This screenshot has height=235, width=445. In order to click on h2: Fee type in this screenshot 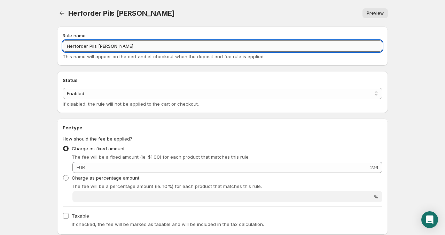, I will do `click(222, 127)`.